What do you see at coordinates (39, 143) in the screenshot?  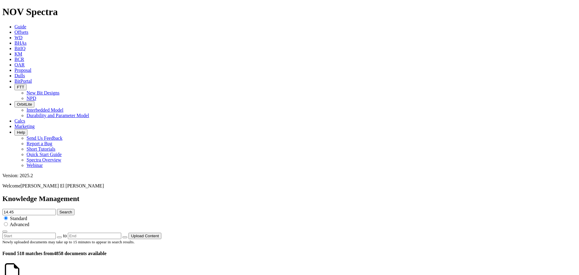 I see `a: Report a Bug` at bounding box center [39, 143].